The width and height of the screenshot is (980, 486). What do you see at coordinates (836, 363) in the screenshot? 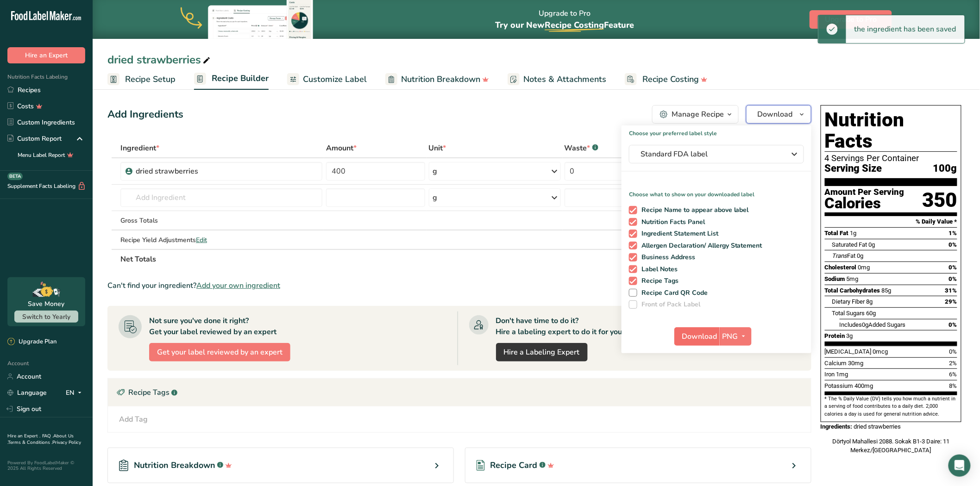
I see `span: Calcium` at bounding box center [836, 363].